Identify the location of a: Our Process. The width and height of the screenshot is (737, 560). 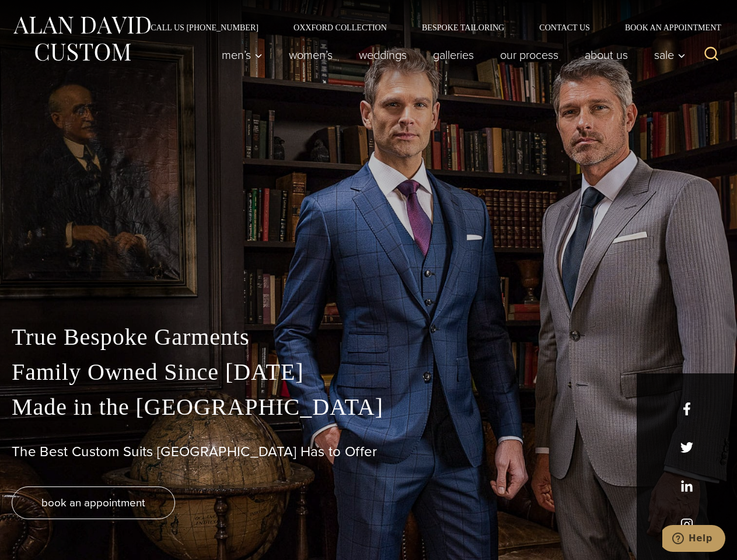
(529, 55).